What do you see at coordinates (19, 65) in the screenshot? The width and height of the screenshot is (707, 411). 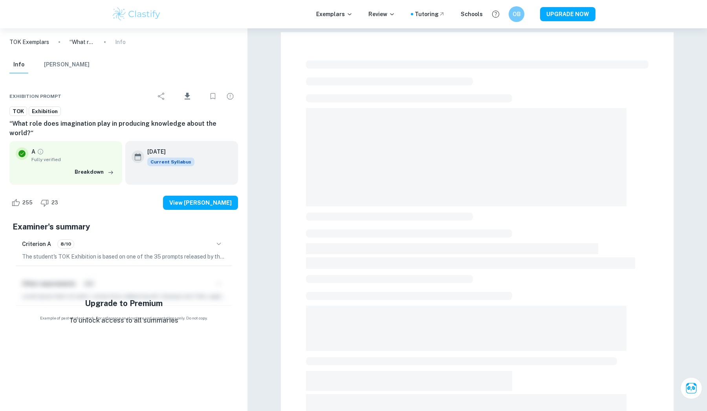 I see `button: Info` at bounding box center [19, 65].